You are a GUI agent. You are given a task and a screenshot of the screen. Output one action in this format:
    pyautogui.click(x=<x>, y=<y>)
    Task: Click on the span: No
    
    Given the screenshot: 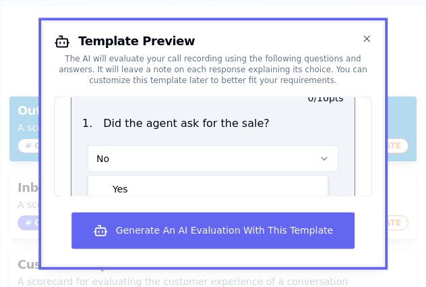 What is the action you would take?
    pyautogui.click(x=103, y=158)
    